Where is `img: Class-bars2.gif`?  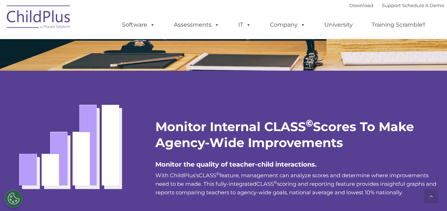 img: Class-bars2.gif is located at coordinates (73, 141).